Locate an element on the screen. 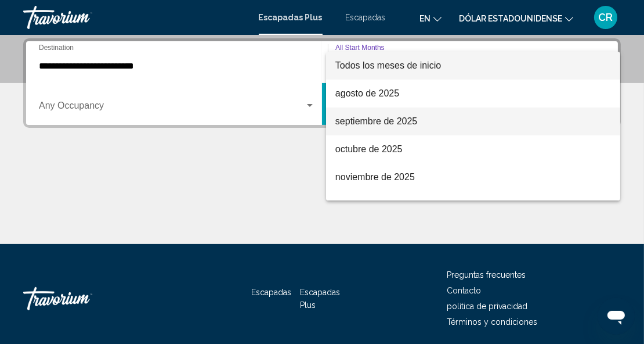  font: septiembre de 2025 is located at coordinates (376, 121).